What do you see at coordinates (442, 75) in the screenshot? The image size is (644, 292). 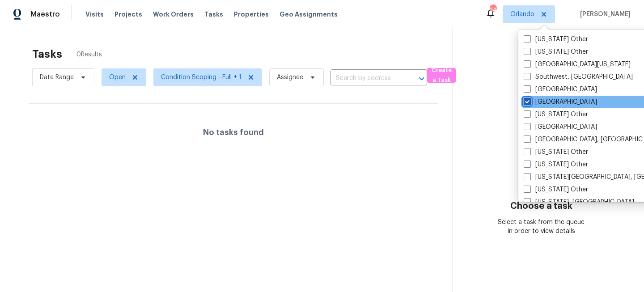 I see `button: Create a Task` at bounding box center [442, 75].